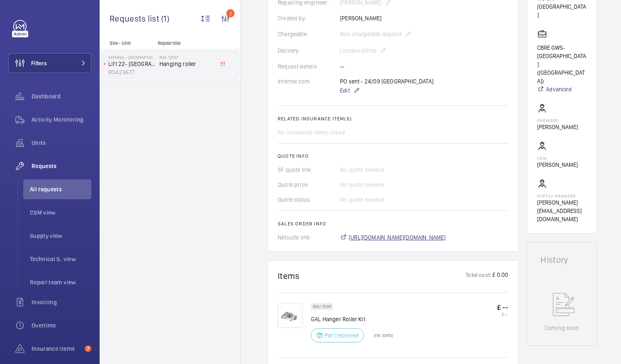 This screenshot has width=621, height=364. What do you see at coordinates (345, 91) in the screenshot?
I see `span: Edit` at bounding box center [345, 91].